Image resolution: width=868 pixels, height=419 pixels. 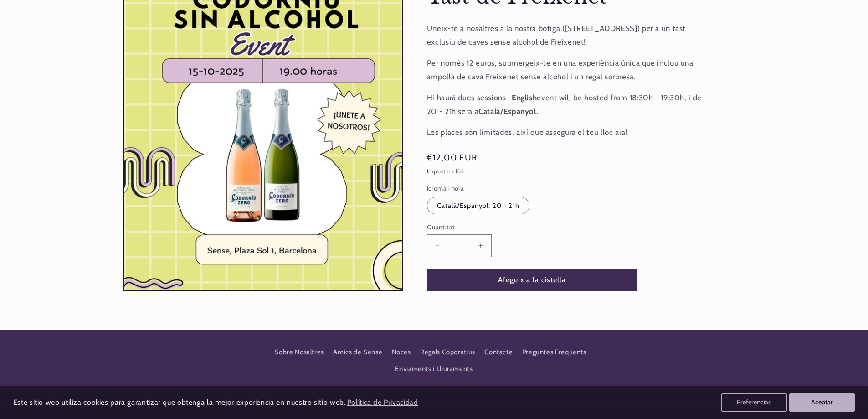 I want to click on span: Hi haurà dues sessions - event will be hosted from 18:30h - 19:30h, i de 20 - 21h serà a, so click(x=564, y=105).